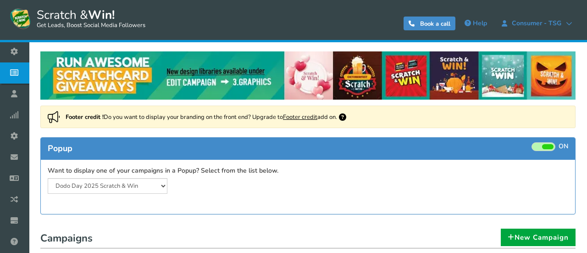  What do you see at coordinates (77, 18) in the screenshot?
I see `a: Scratch &Win! Get Leads, Boost Social Media Followers` at bounding box center [77, 18].